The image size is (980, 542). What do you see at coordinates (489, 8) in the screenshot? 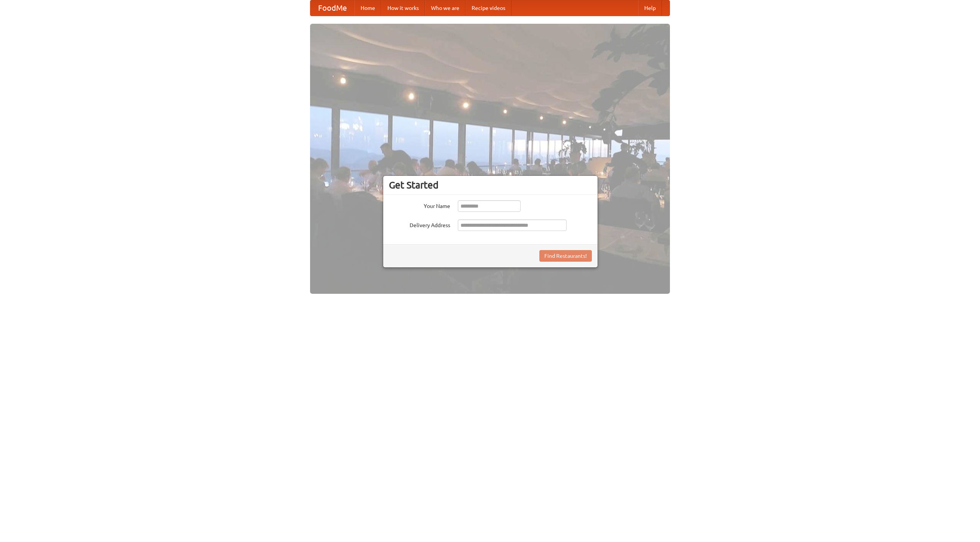
I see `a: Recipe videos` at bounding box center [489, 8].